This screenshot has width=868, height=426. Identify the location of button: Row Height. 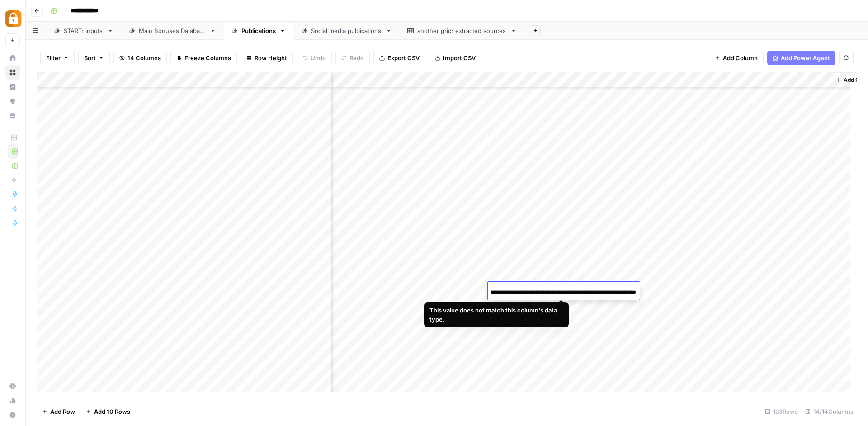
(267, 58).